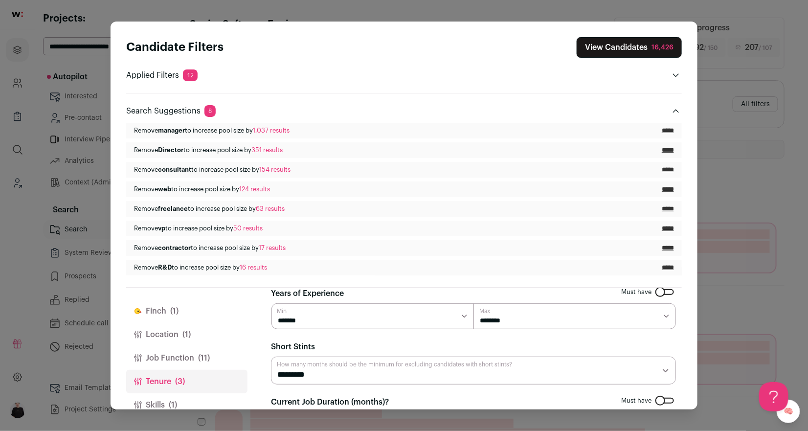 Image resolution: width=808 pixels, height=431 pixels. What do you see at coordinates (253, 267) in the screenshot?
I see `span: 16 results` at bounding box center [253, 267].